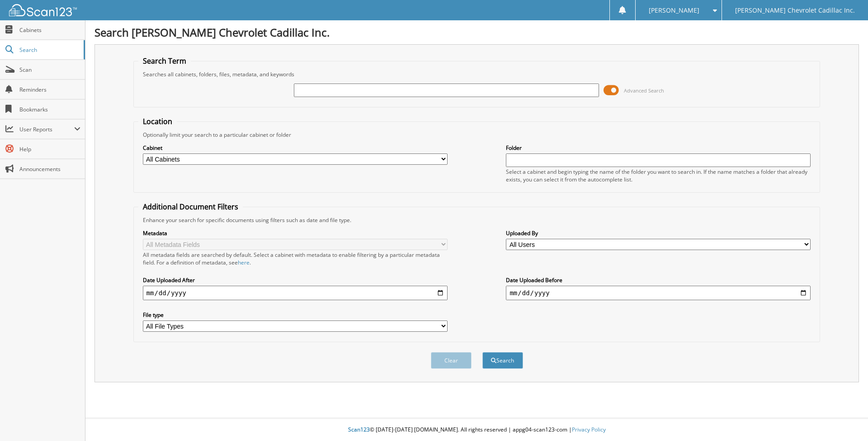  I want to click on img: scan123-logo-white.svg, so click(43, 10).